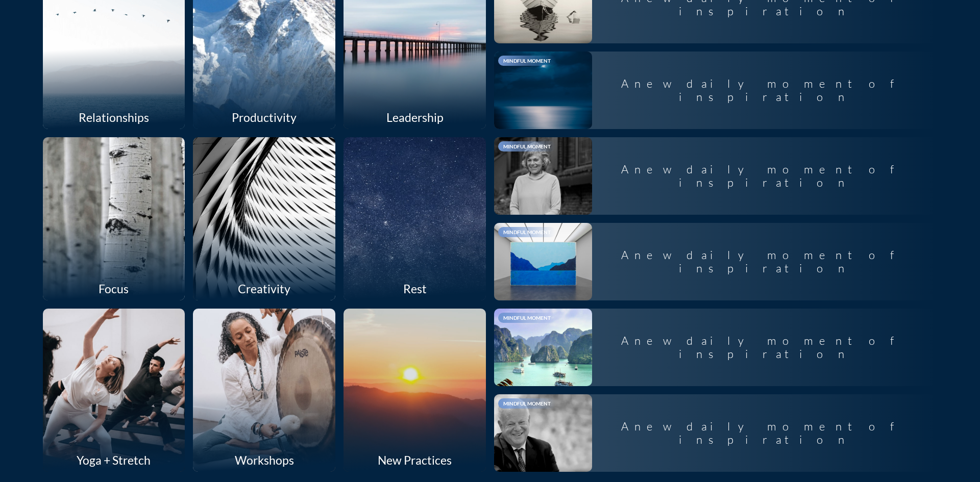 The width and height of the screenshot is (980, 482). I want to click on div: Workshops, so click(264, 460).